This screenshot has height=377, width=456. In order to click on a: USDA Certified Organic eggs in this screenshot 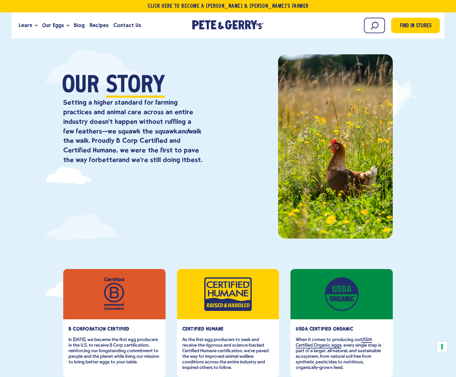, I will do `click(334, 343)`.